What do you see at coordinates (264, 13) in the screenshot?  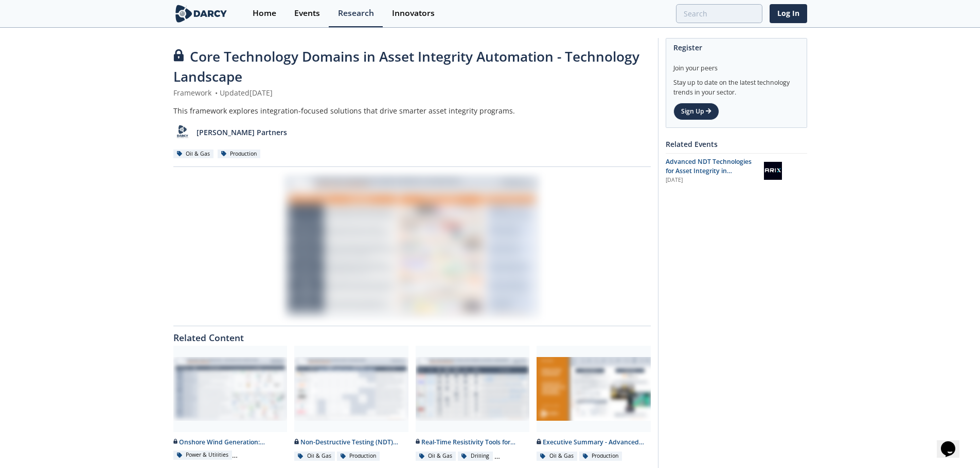 I see `div: Home` at bounding box center [264, 13].